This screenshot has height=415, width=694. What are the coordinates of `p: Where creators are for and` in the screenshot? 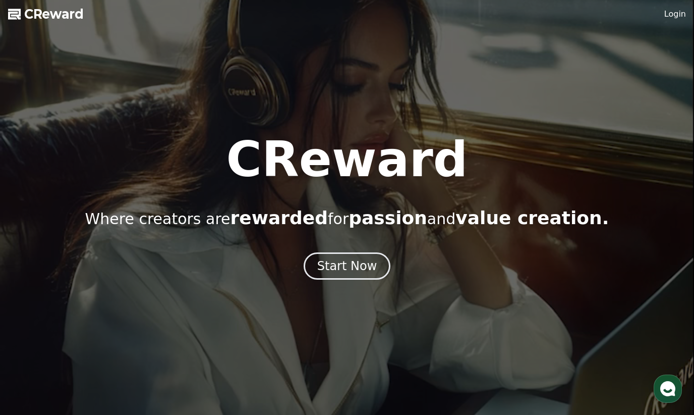 It's located at (347, 218).